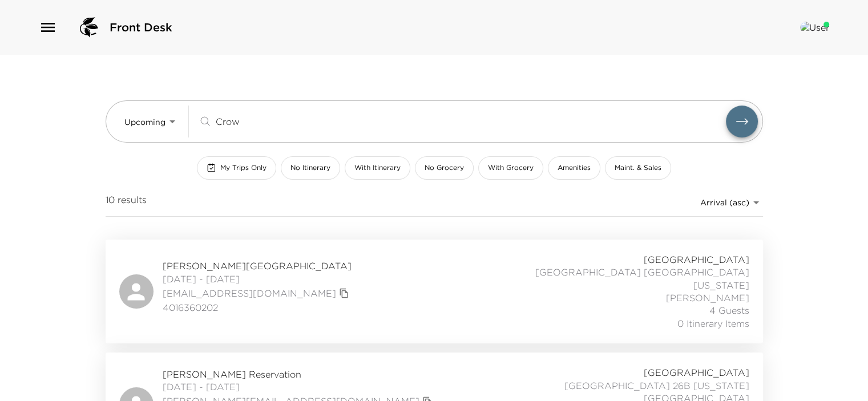 Image resolution: width=868 pixels, height=401 pixels. I want to click on span: My Trips Only, so click(243, 167).